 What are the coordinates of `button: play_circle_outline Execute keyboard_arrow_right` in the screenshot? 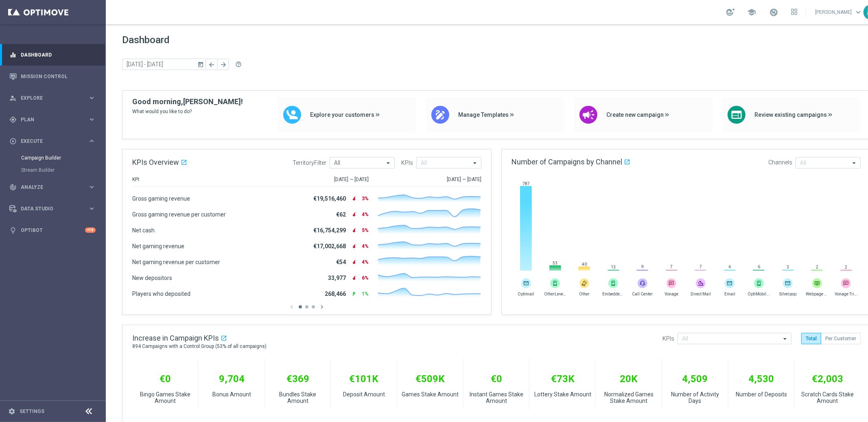 It's located at (52, 141).